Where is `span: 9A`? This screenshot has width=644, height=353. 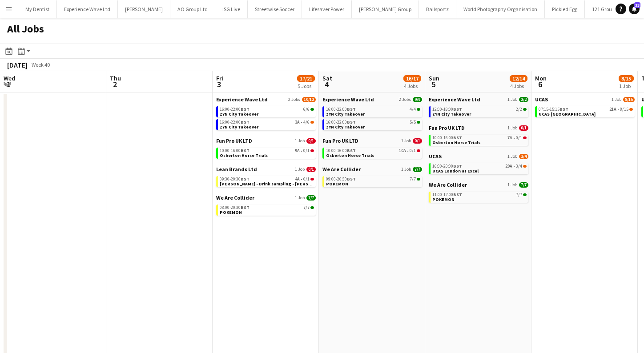
span: 9A is located at coordinates (297, 151).